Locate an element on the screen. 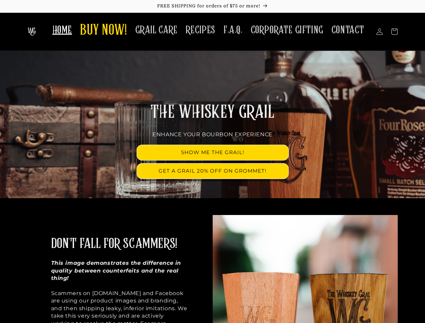 The image size is (425, 323). a: CORPORATE GIFTING is located at coordinates (287, 30).